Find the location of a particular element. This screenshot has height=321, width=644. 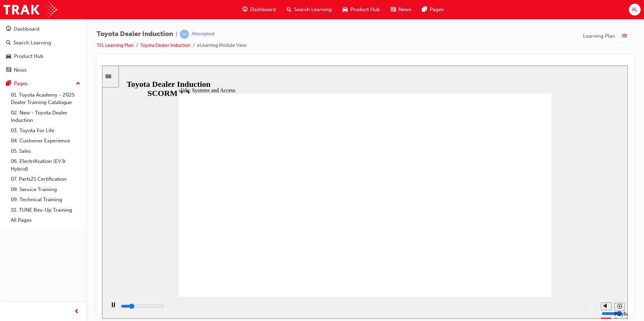

span: Learning Plan is located at coordinates (599, 36).